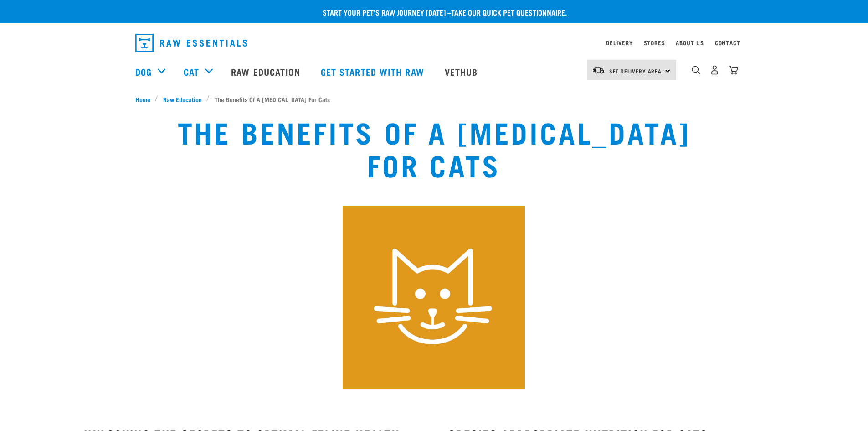 Image resolution: width=868 pixels, height=431 pixels. Describe the element at coordinates (598, 70) in the screenshot. I see `img: van-moving.png` at that location.